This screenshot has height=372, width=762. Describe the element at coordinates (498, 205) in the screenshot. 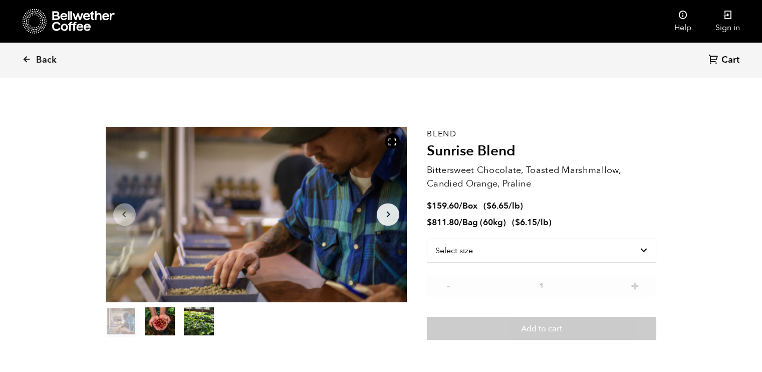

I see `bdi: 6.65` at that location.